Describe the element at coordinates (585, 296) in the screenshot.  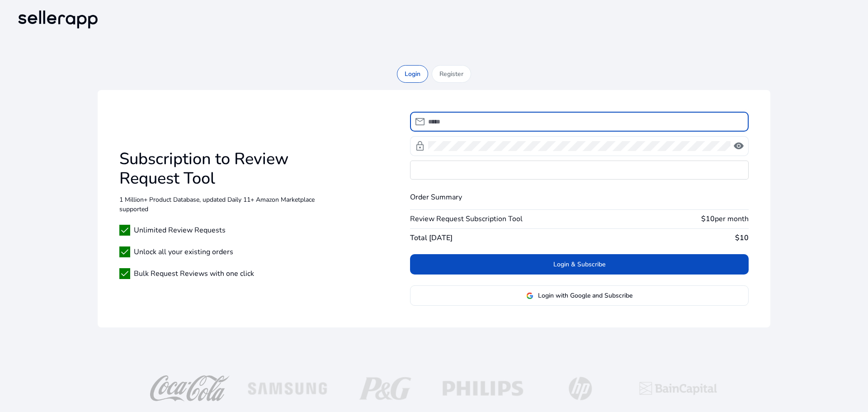
I see `span: Login with Google and Subscribe` at that location.